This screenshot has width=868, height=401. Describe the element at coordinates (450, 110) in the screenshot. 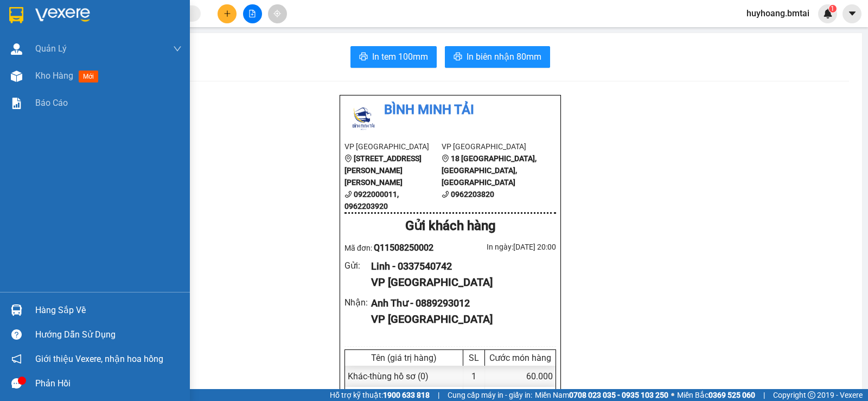

I see `li: Bình Minh Tải` at that location.